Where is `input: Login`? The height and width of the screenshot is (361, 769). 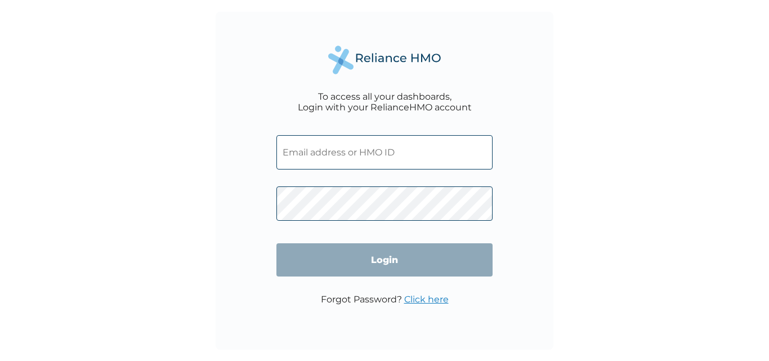
input: Login is located at coordinates (385, 260).